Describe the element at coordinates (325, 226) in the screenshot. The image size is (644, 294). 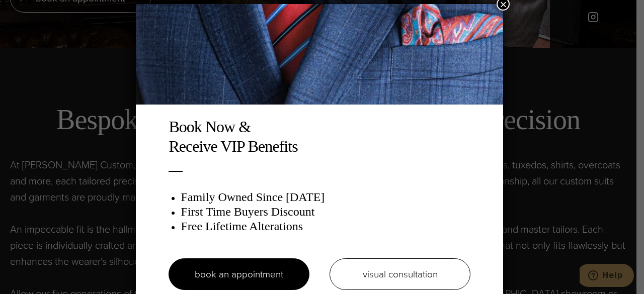
I see `h3: Free Lifetime Alterations` at that location.